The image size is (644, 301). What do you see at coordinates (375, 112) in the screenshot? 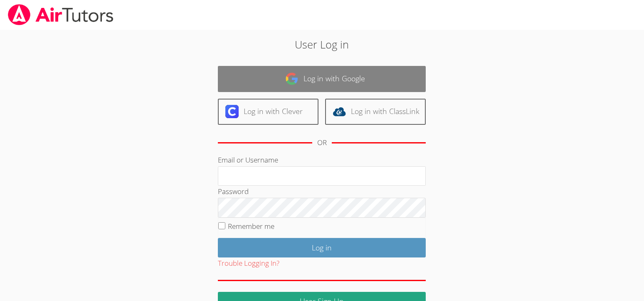
I see `a: Log in with ClassLink` at bounding box center [375, 112].